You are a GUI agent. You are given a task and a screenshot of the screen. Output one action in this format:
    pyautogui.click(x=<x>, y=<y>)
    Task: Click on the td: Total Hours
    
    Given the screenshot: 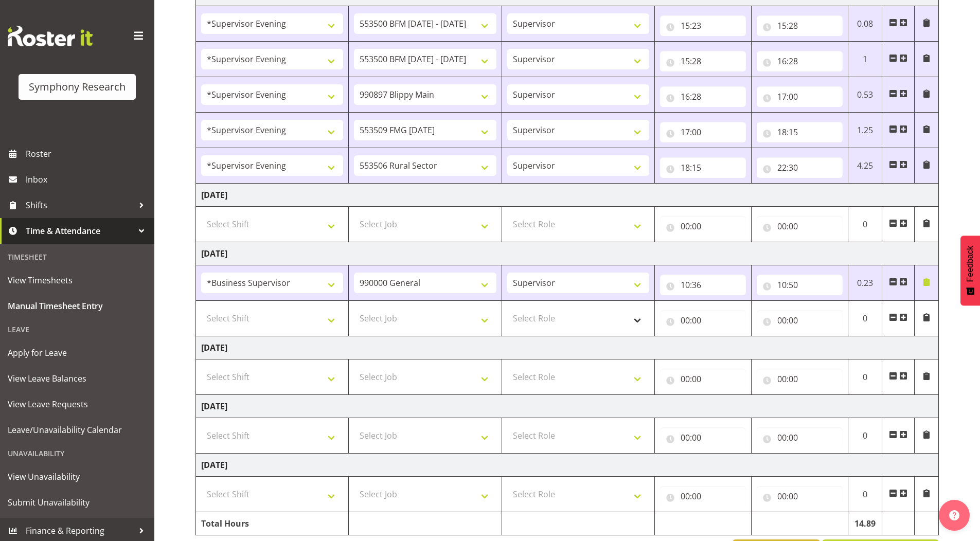 What is the action you would take?
    pyautogui.click(x=272, y=524)
    